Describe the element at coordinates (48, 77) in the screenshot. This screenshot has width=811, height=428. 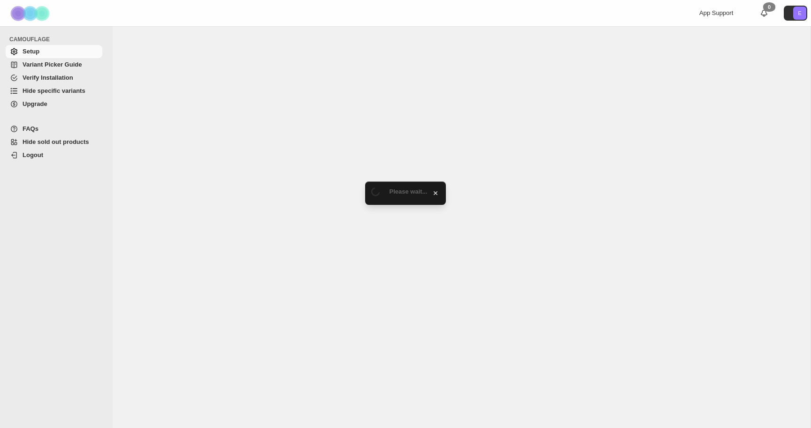
I see `span: Verify Installation` at that location.